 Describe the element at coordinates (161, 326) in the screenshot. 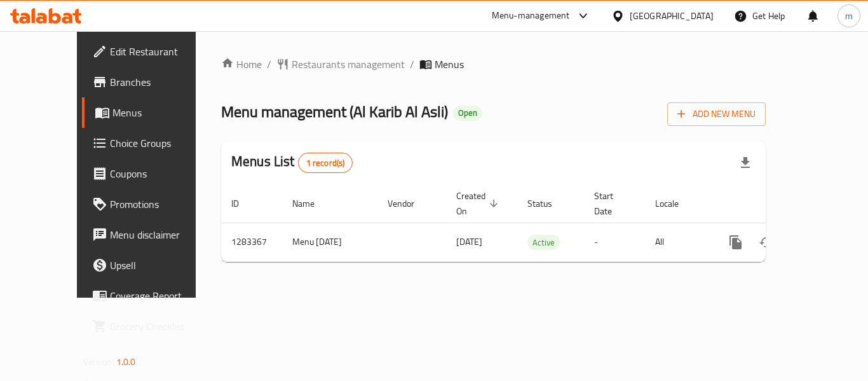

I see `span: Grocery Checklist` at that location.